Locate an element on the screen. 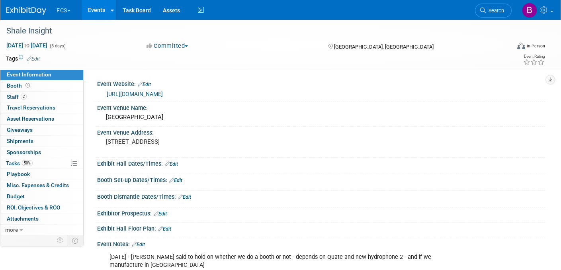 This screenshot has width=561, height=270. a: Giveaways is located at coordinates (42, 130).